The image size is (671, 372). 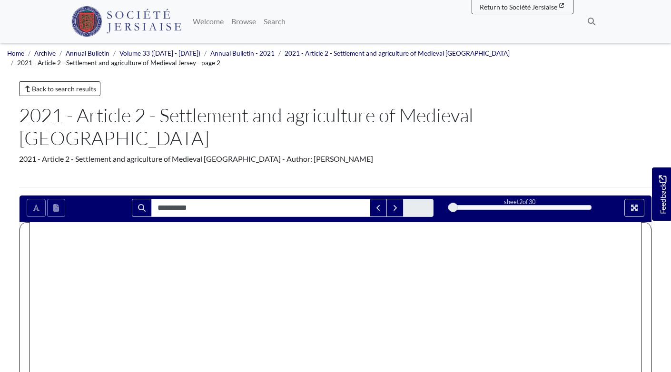 What do you see at coordinates (275, 21) in the screenshot?
I see `a: Search` at bounding box center [275, 21].